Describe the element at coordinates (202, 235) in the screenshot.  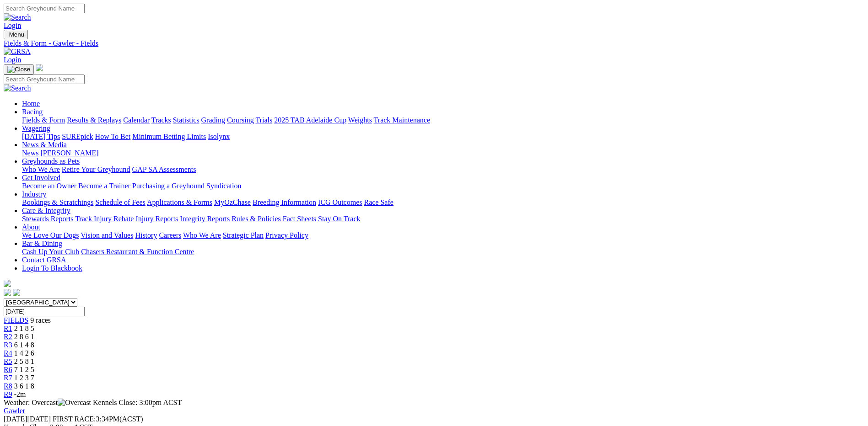
I see `a: Who We Are` at that location.